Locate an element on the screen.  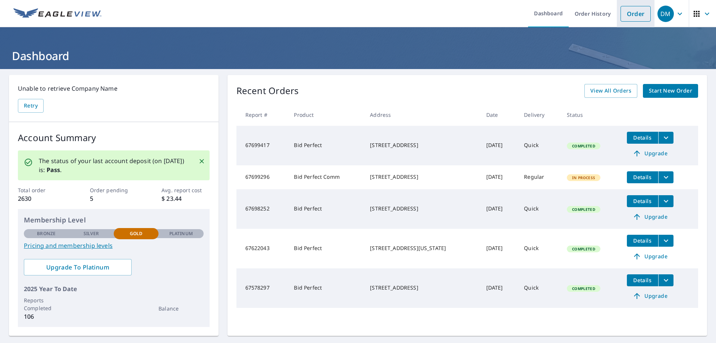
button: filesDropdownBtn-67578297 is located at coordinates (665, 280).